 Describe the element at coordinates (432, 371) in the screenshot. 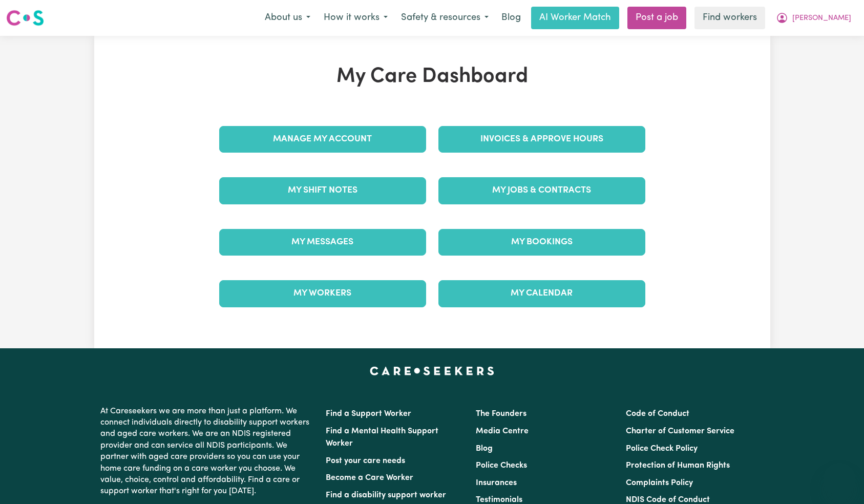

I see `a: Careseekers home page` at that location.